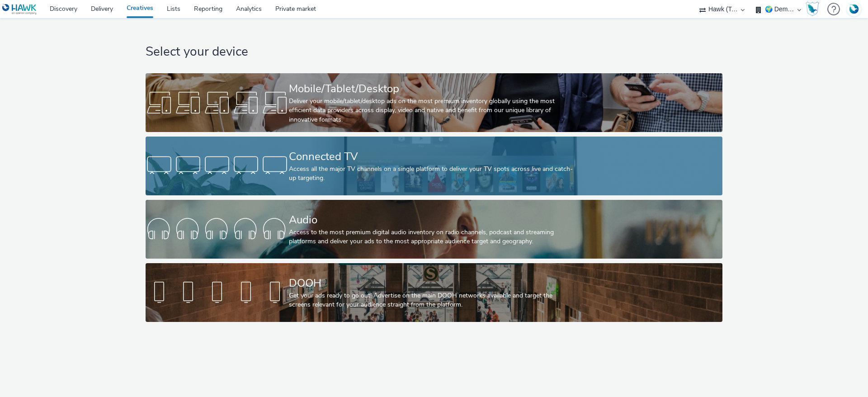 This screenshot has height=397, width=868. Describe the element at coordinates (815, 9) in the screenshot. I see `a: Hawk Academy` at that location.